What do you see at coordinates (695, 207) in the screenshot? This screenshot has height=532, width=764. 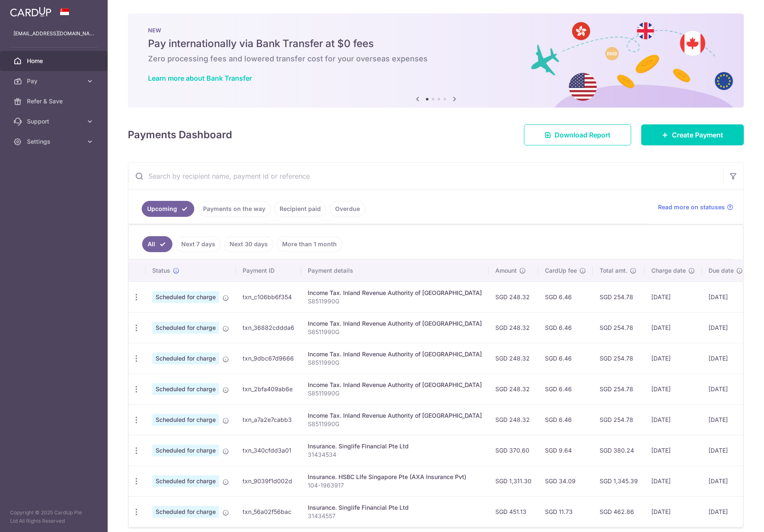 I see `a: Read more on statuses` at bounding box center [695, 207].